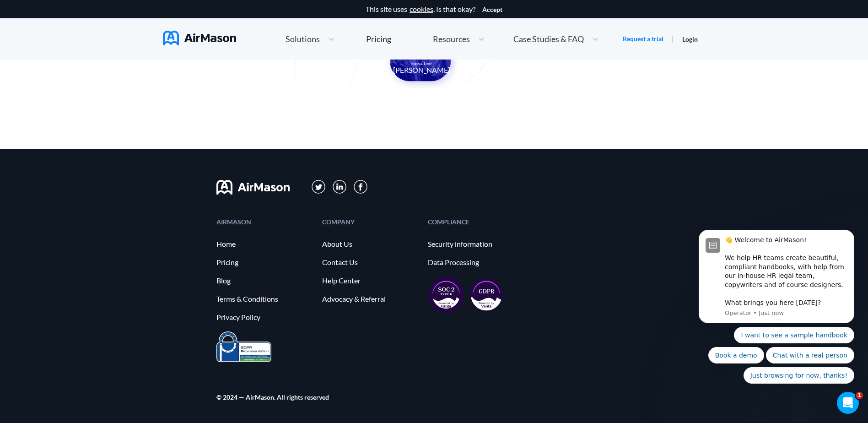 This screenshot has height=423, width=868. Describe the element at coordinates (476, 244) in the screenshot. I see `a: Security information` at that location.